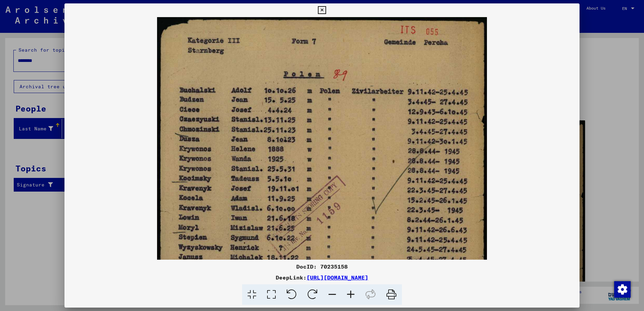  Describe the element at coordinates (322, 266) in the screenshot. I see `div: DocID: 70235158` at that location.